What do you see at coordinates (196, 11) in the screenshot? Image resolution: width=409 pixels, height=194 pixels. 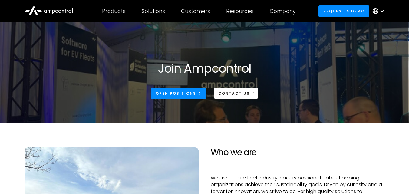 I see `div: Customers` at bounding box center [196, 11].